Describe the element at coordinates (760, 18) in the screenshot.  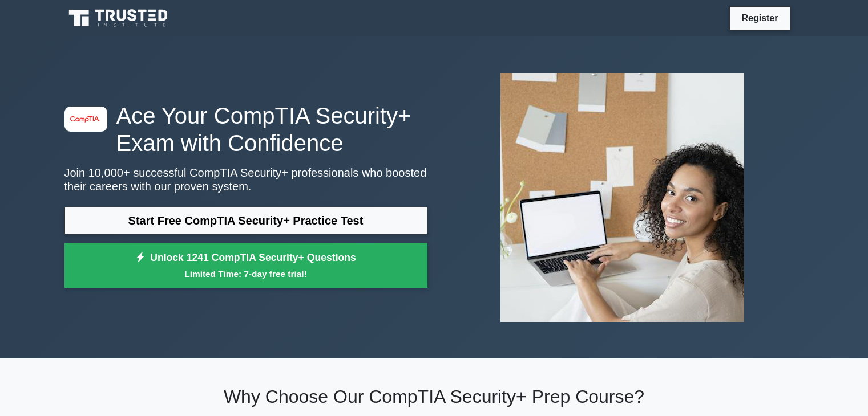
I see `a: Register` at that location.